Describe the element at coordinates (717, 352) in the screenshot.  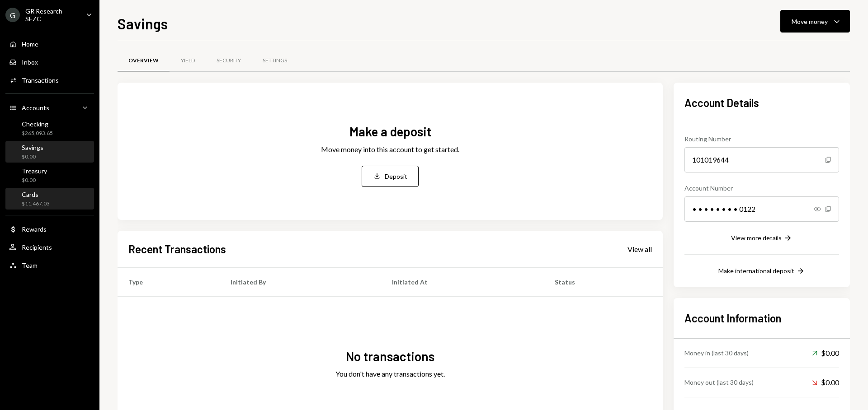
I see `div: Money in (last 30 days)` at that location.